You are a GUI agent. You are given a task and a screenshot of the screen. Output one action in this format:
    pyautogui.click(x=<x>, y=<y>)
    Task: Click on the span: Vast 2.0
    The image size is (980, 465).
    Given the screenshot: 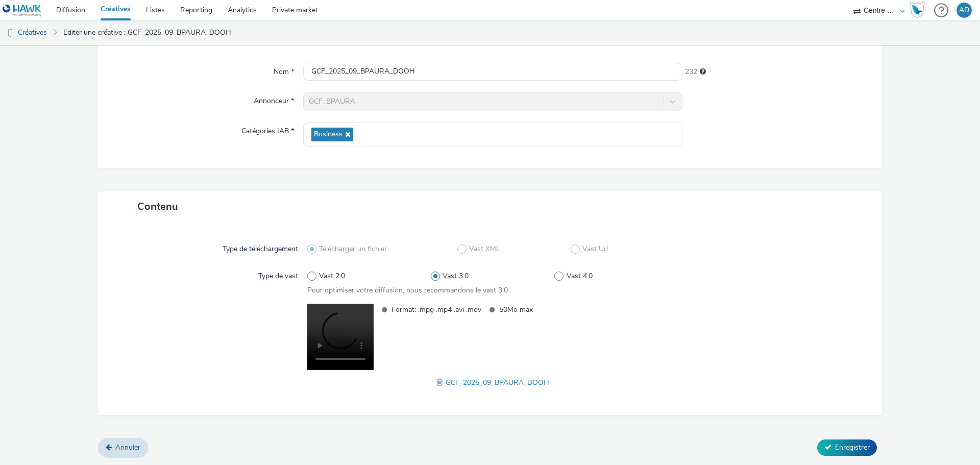 What is the action you would take?
    pyautogui.click(x=332, y=276)
    